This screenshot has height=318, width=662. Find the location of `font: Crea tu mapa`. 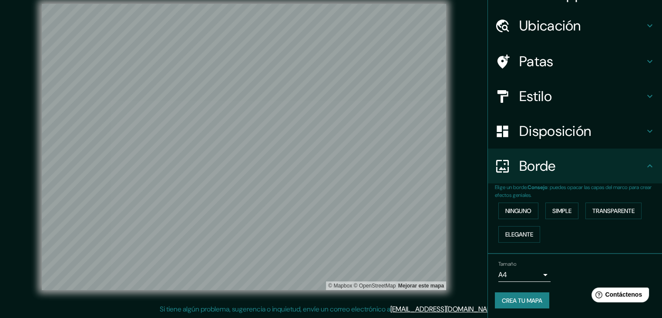

font: Crea tu mapa is located at coordinates (522, 300).